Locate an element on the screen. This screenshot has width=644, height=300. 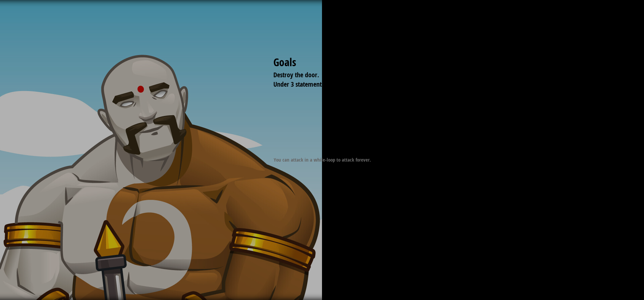
div: Goals is located at coordinates (322, 63).